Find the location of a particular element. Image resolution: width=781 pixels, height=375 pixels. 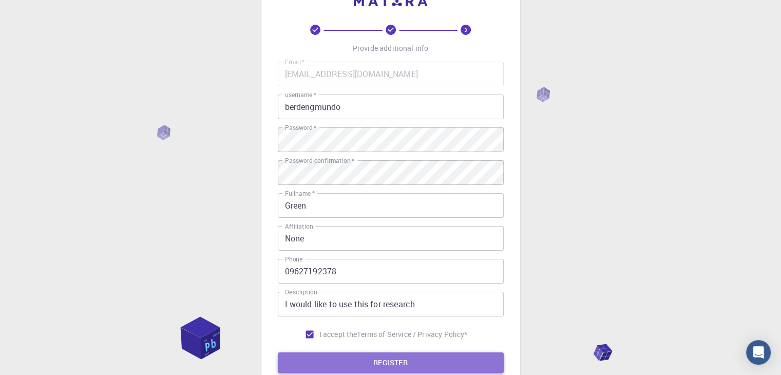

label: Description is located at coordinates (301, 292).